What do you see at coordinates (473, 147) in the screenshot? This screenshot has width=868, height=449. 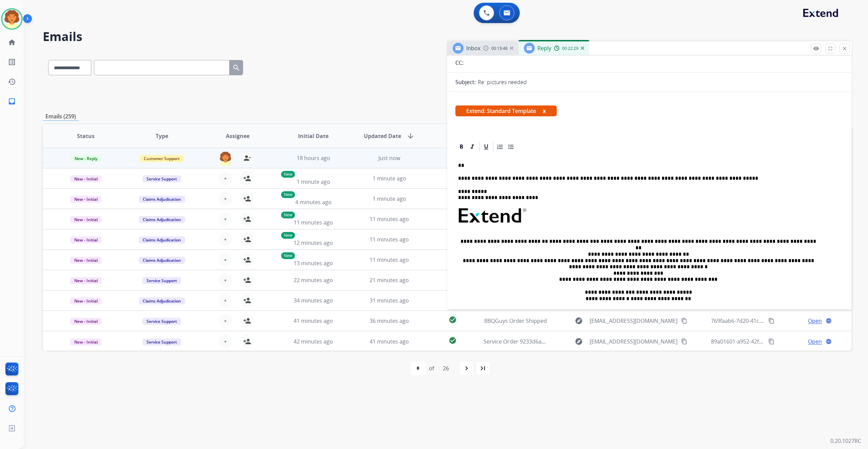 I see `div: Italic` at bounding box center [473, 147].